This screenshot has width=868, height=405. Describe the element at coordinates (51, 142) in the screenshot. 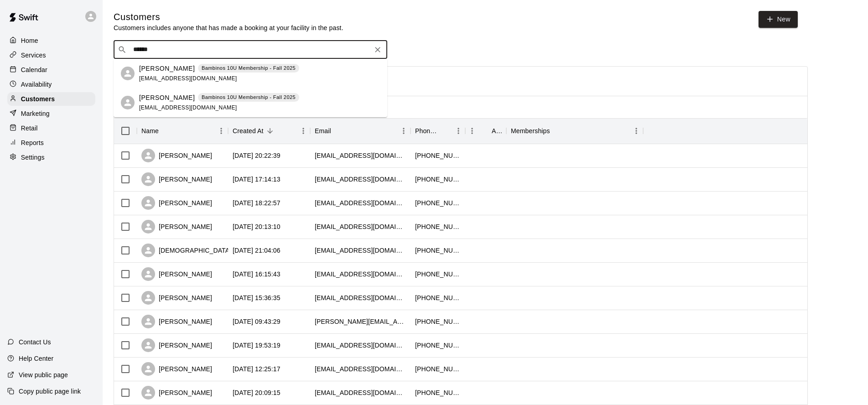

I see `a: Reports` at that location.